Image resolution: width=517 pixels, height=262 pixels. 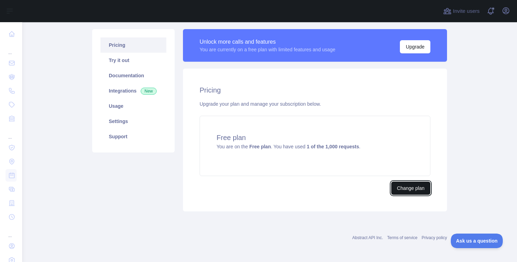 I want to click on a: Settings, so click(x=133, y=121).